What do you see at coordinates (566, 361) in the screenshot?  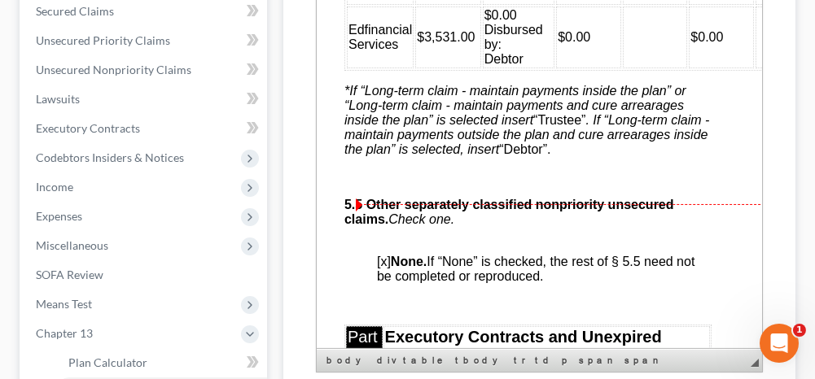 I see `a: p element` at bounding box center [566, 361].